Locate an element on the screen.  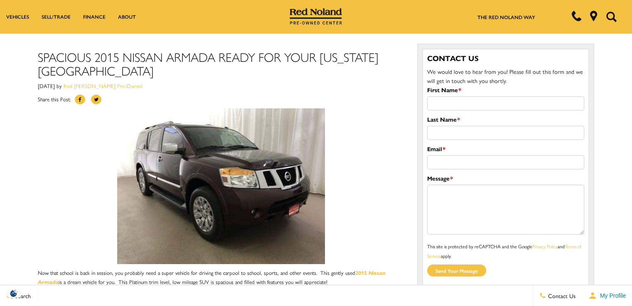
p: Now that school is back in session, you probably need a super vehicle for driving the carpool to ... is located at coordinates (221, 278).